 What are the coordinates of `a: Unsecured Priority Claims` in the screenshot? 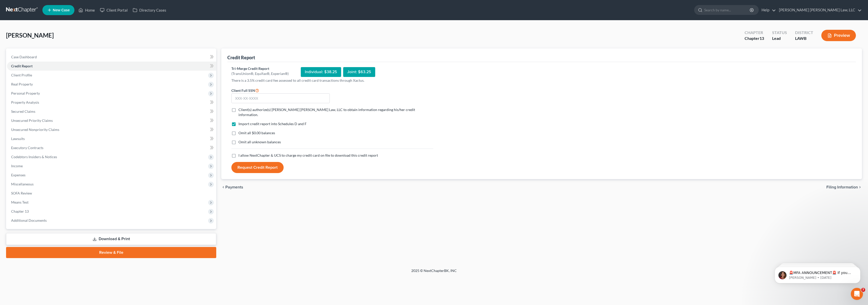 It's located at (112, 121).